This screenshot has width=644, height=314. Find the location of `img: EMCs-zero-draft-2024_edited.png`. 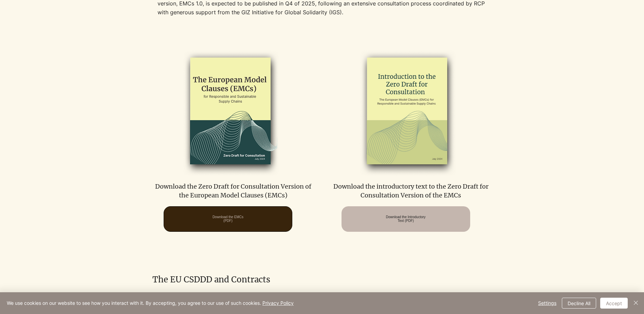

img: EMCs-zero-draft-2024_edited.png is located at coordinates (229, 112).